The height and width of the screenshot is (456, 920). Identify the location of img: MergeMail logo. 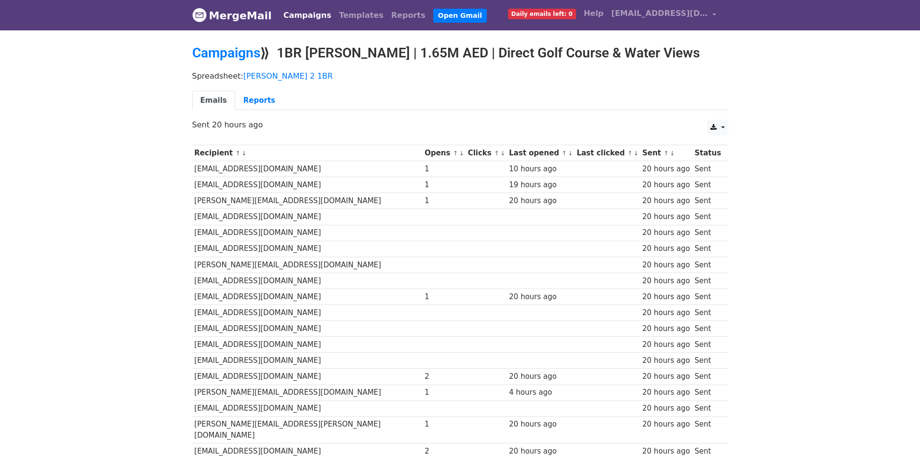
(199, 15).